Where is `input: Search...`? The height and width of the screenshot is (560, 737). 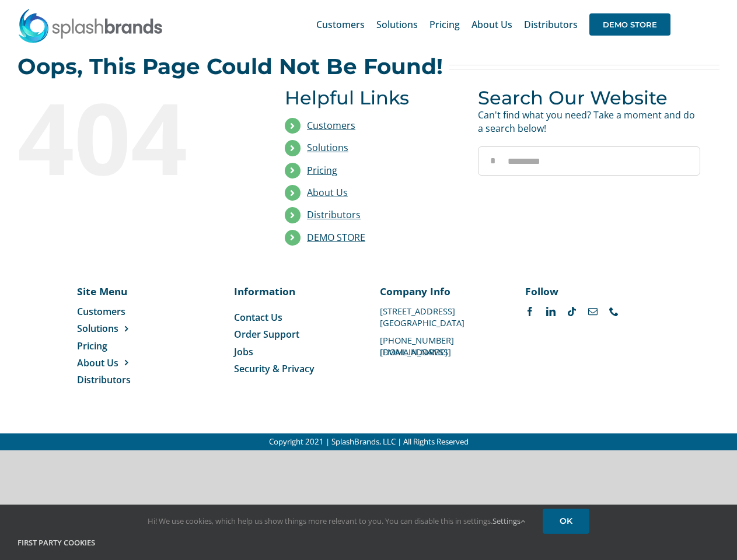 input: Search... is located at coordinates (589, 161).